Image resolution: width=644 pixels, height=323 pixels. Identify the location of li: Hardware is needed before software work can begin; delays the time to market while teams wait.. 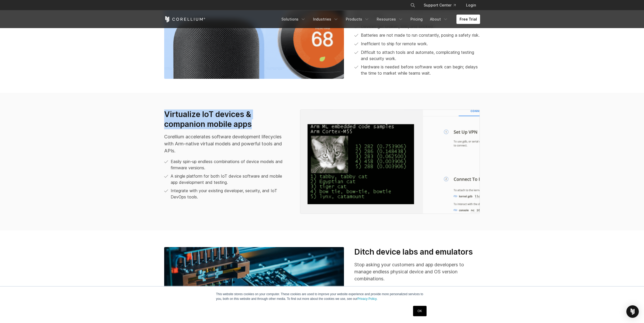
(417, 70).